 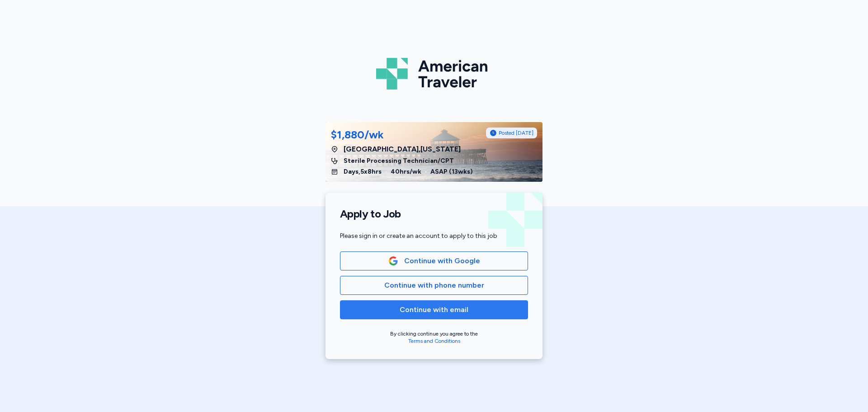 I want to click on img: Logo, so click(x=434, y=73).